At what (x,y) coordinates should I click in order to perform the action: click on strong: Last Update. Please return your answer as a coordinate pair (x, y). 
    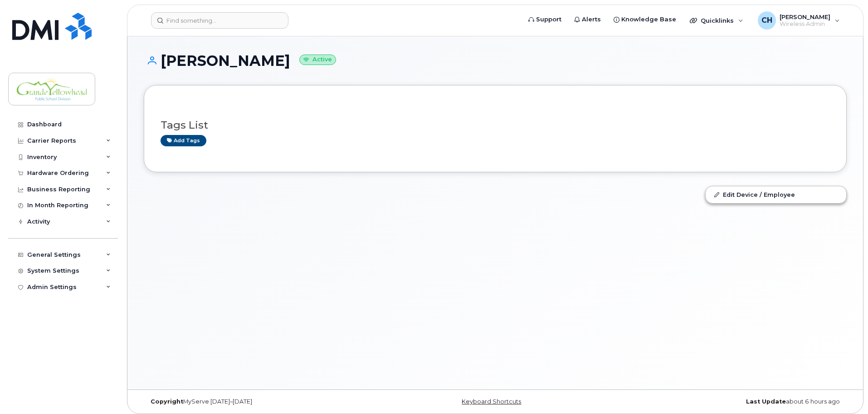
    Looking at the image, I should click on (766, 401).